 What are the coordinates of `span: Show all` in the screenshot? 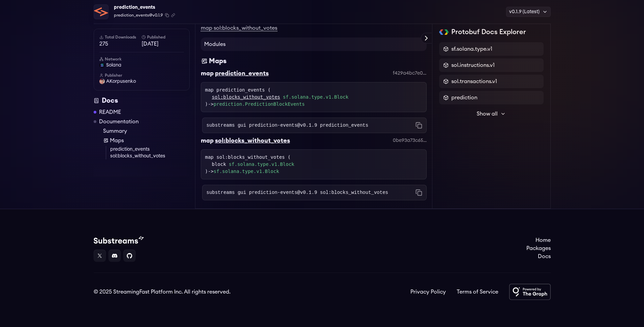 It's located at (487, 114).